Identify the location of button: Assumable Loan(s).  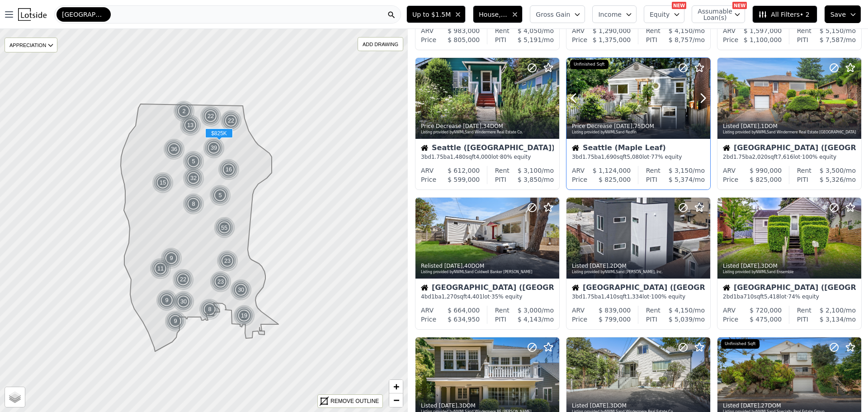
(718, 14).